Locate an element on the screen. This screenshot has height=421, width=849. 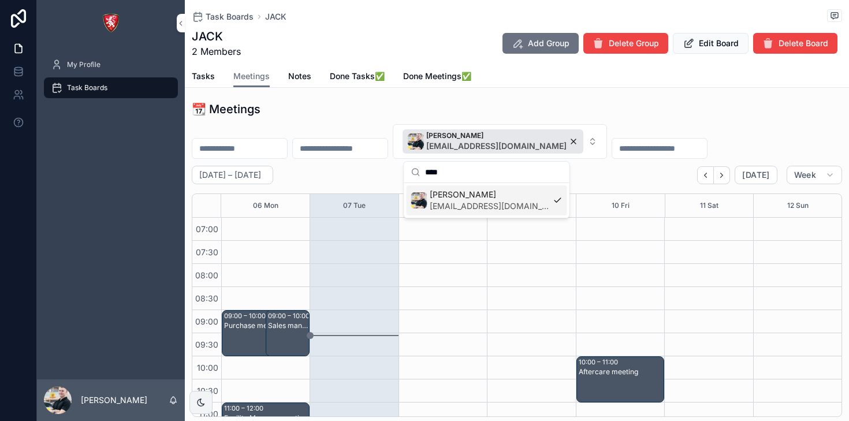
span: Delete Group is located at coordinates (634, 43).